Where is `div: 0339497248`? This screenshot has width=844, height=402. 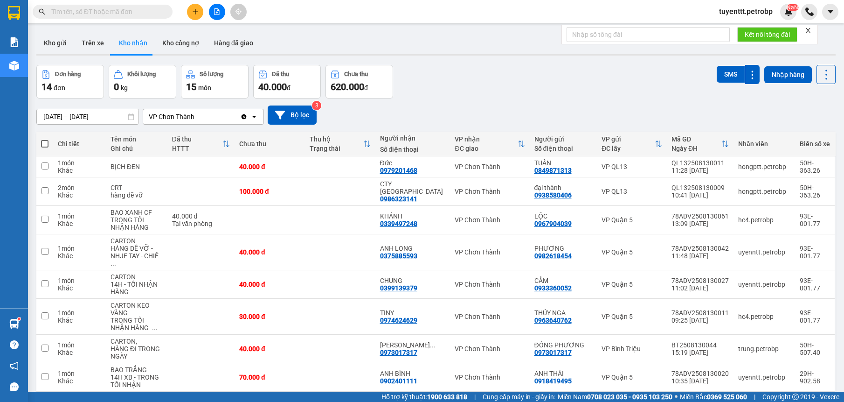
div: 0339497248 is located at coordinates (399, 223).